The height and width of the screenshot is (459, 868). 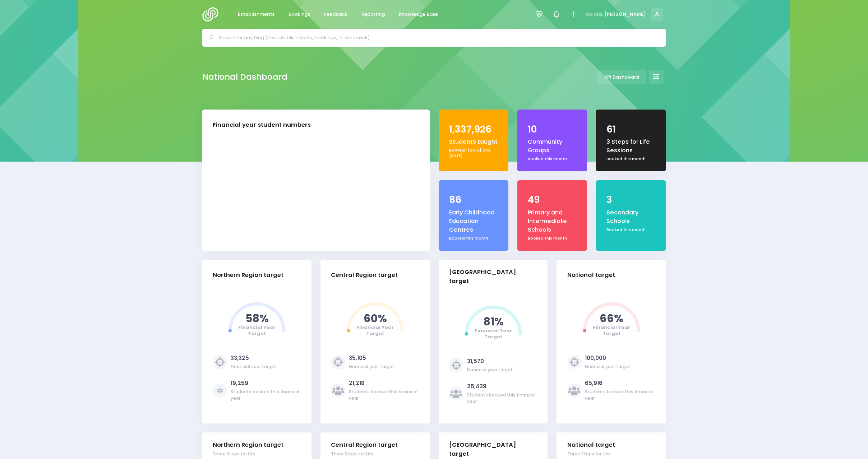 What do you see at coordinates (594, 15) in the screenshot?
I see `span: Kia ora,` at bounding box center [594, 15].